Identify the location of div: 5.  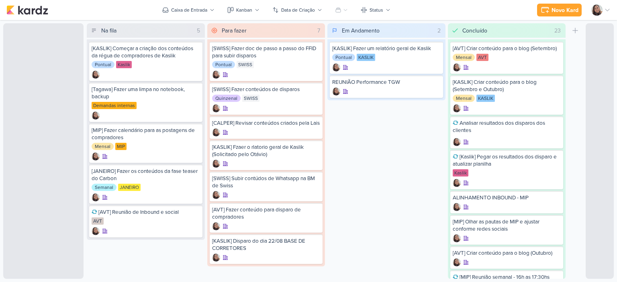
(198, 31).